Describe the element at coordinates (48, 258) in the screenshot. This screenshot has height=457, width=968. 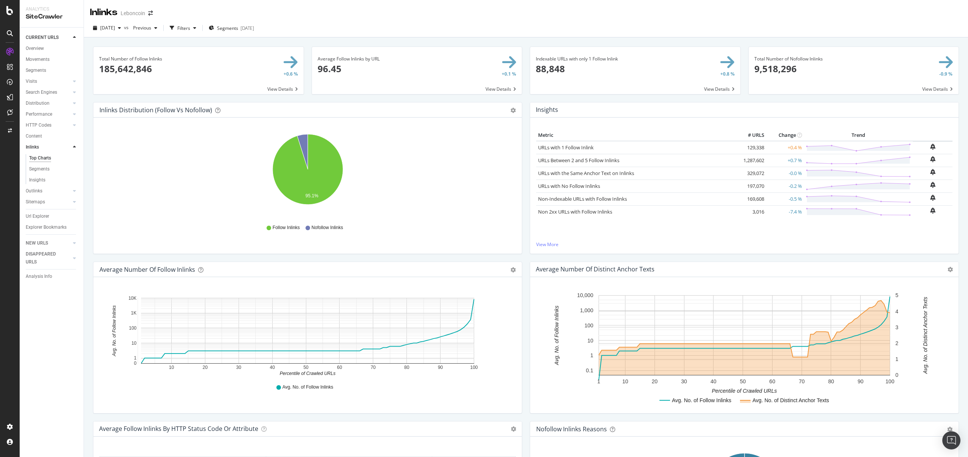
I see `a: DISAPPEARED URLS` at that location.